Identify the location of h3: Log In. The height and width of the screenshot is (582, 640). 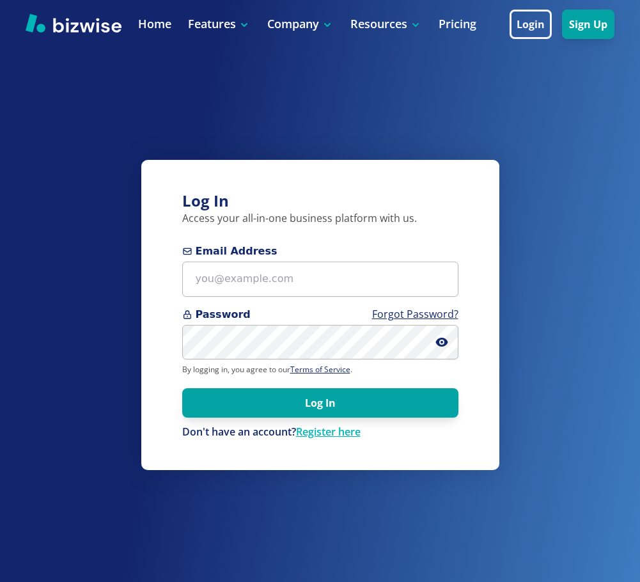
(321, 201).